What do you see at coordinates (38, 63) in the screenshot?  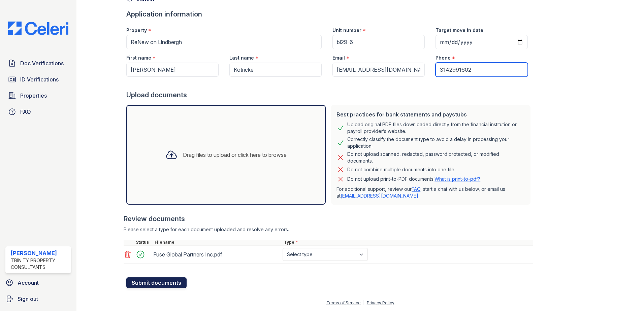 I see `a: Doc Verifications` at bounding box center [38, 63].